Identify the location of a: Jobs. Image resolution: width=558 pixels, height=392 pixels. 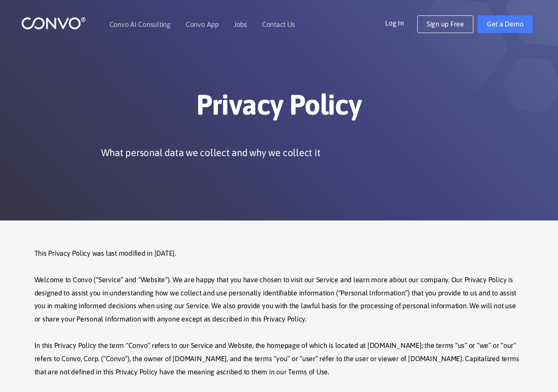
(240, 24).